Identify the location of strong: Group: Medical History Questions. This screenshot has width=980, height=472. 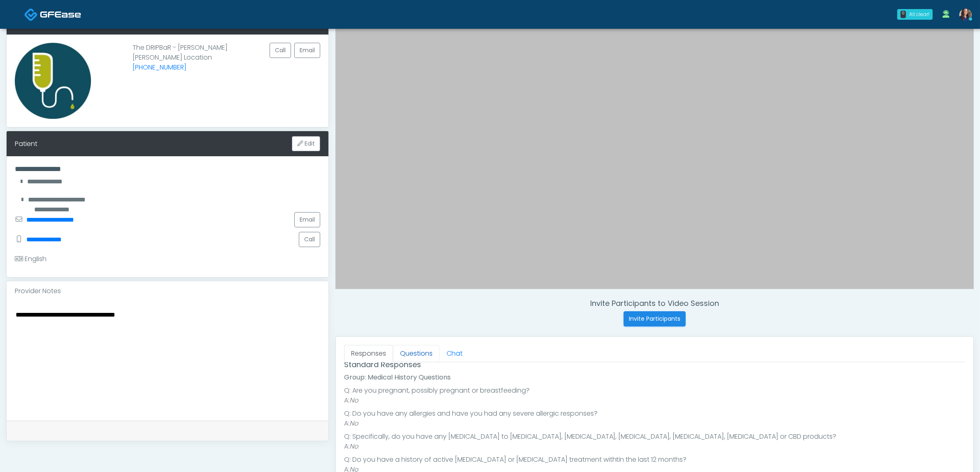
(397, 377).